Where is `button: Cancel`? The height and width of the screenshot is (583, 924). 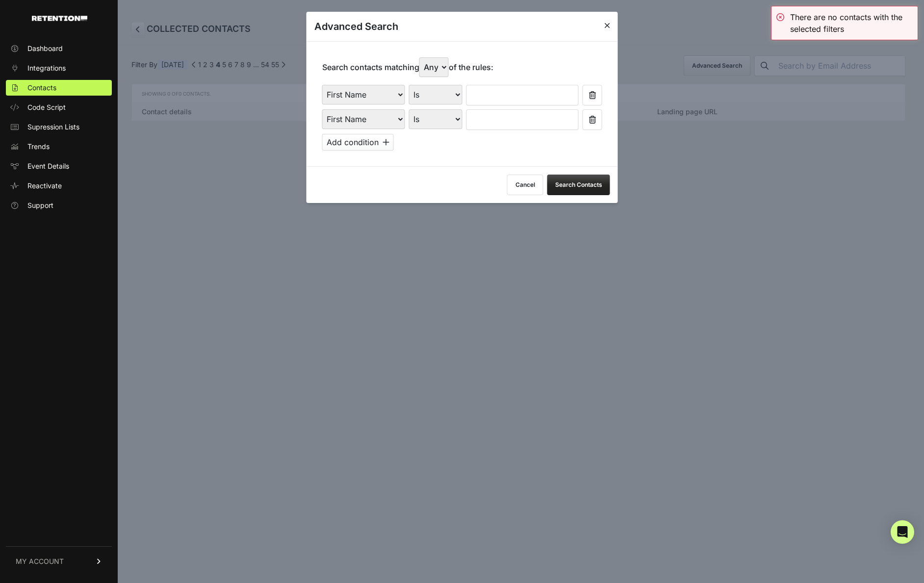
button: Cancel is located at coordinates (525, 185).